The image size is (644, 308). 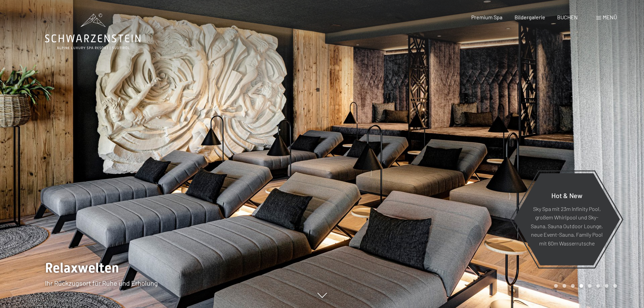 I want to click on div: Carousel Page 3, so click(x=573, y=286).